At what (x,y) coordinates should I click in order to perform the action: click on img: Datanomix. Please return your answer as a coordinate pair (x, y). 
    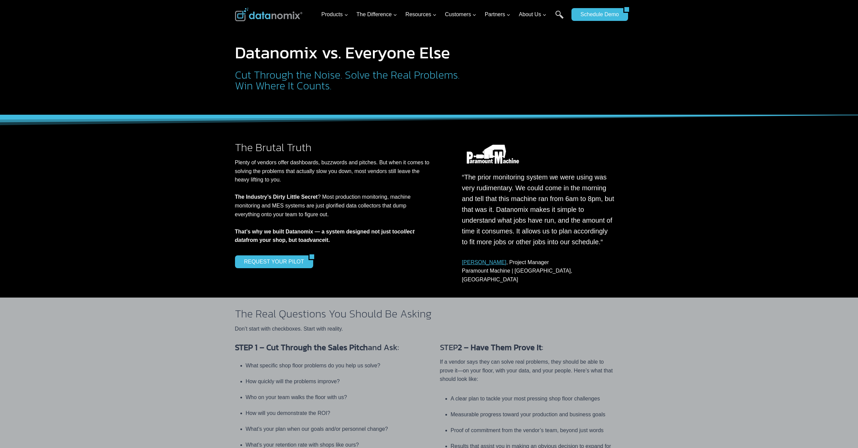
    Looking at the image, I should click on (269, 14).